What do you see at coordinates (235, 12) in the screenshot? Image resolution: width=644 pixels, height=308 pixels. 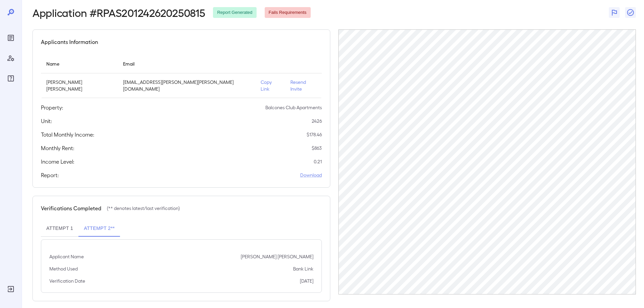 I see `span: Report Generated` at bounding box center [235, 12].